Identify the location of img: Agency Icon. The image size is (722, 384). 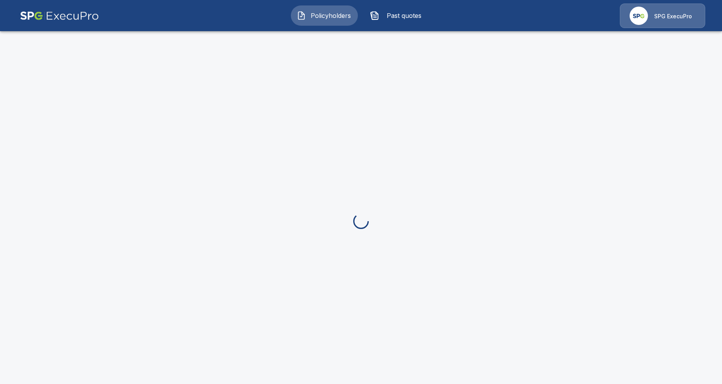
(638, 16).